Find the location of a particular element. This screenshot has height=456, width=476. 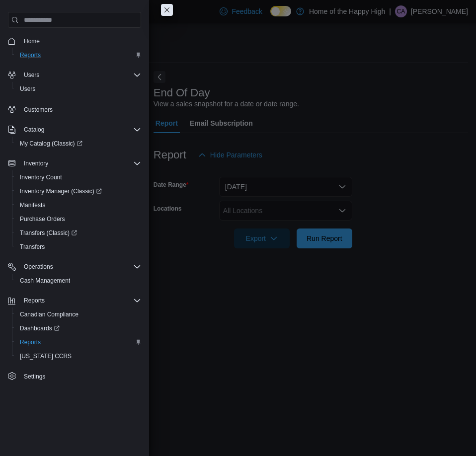

a: Purchase Orders is located at coordinates (42, 219).